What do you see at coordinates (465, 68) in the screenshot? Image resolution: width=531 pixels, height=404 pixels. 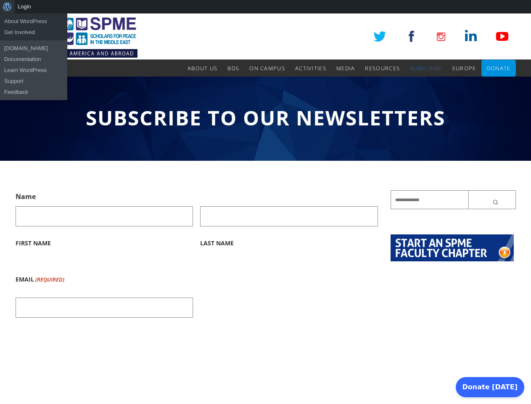 I see `a: Europe` at bounding box center [465, 68].